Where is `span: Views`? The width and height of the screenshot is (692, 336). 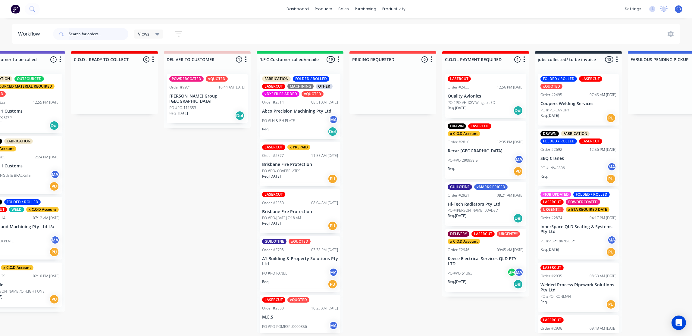
span: Views is located at coordinates (144, 34).